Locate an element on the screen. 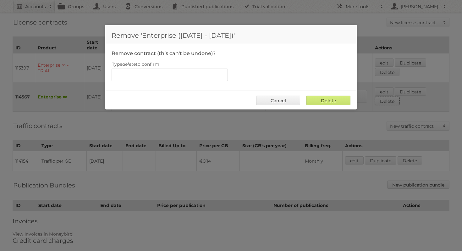 The image size is (462, 251). legend: Remove contract (this can't be undone)? is located at coordinates (163, 53).